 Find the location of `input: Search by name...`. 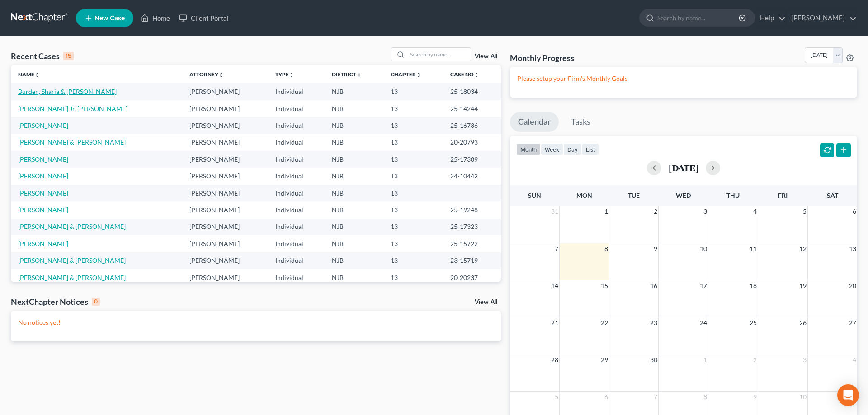

input: Search by name... is located at coordinates (439, 54).